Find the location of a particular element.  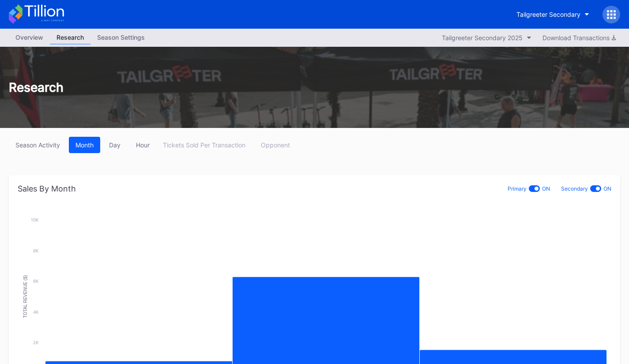

text: 2k is located at coordinates (35, 343).